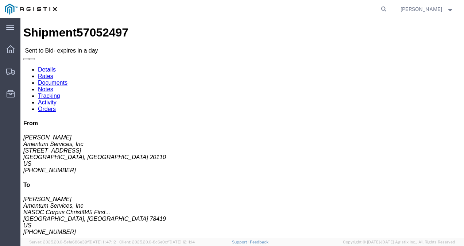  Describe the element at coordinates (241, 242) in the screenshot. I see `a: Support` at that location.